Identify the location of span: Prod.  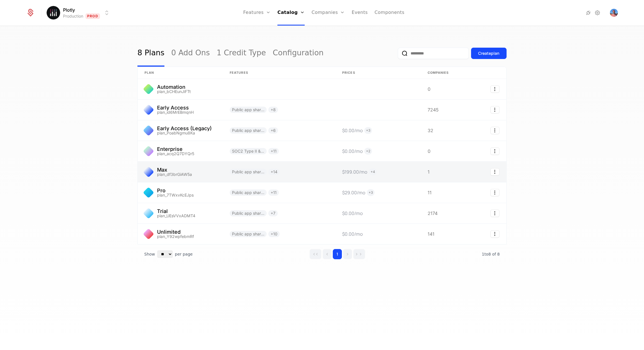
(92, 16).